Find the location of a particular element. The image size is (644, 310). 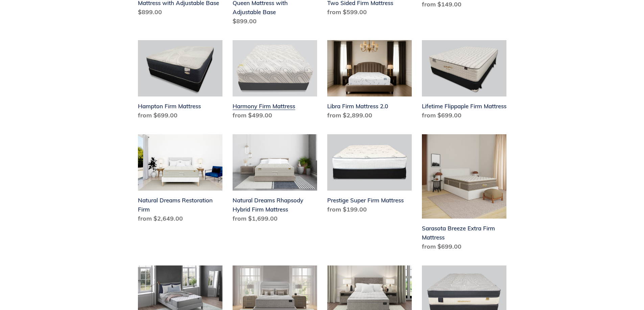

a: Prestige Super Firm Mattress is located at coordinates (370, 175).